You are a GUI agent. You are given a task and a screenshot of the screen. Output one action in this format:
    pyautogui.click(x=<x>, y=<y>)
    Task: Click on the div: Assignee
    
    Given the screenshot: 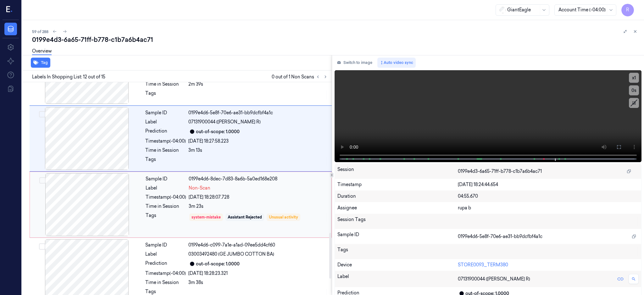 What is the action you would take?
    pyautogui.click(x=398, y=208)
    